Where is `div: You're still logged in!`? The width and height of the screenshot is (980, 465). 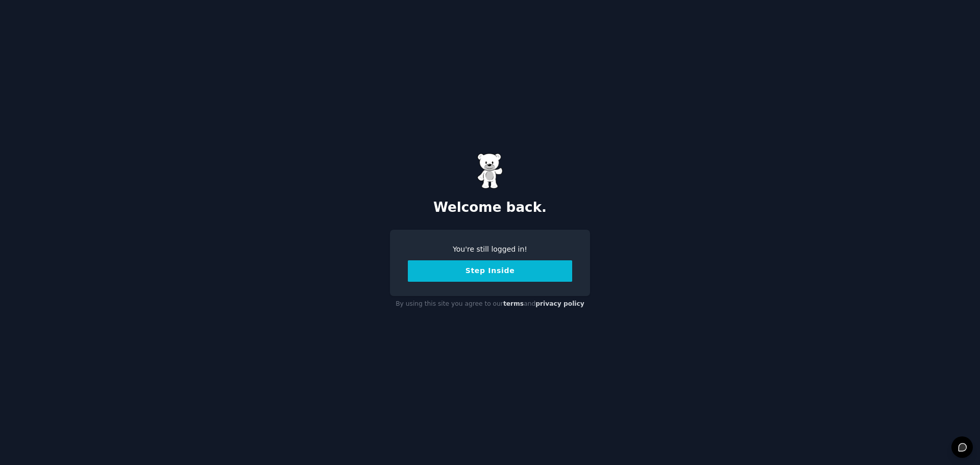
div: You're still logged in! is located at coordinates (490, 249).